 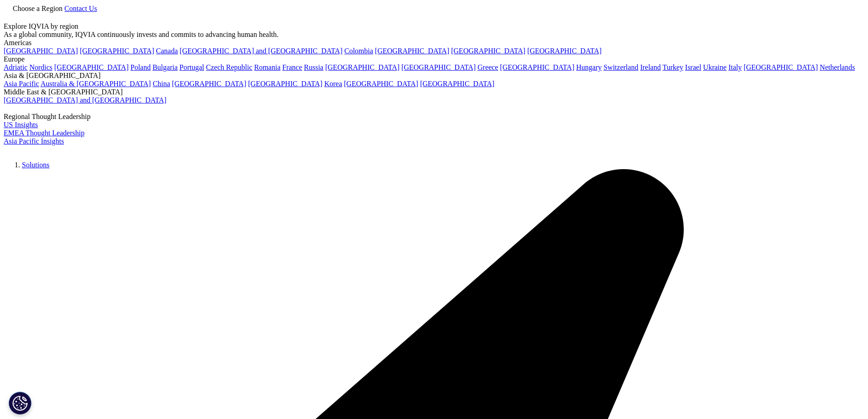 I want to click on span: Asia Pacific Insights, so click(x=34, y=141).